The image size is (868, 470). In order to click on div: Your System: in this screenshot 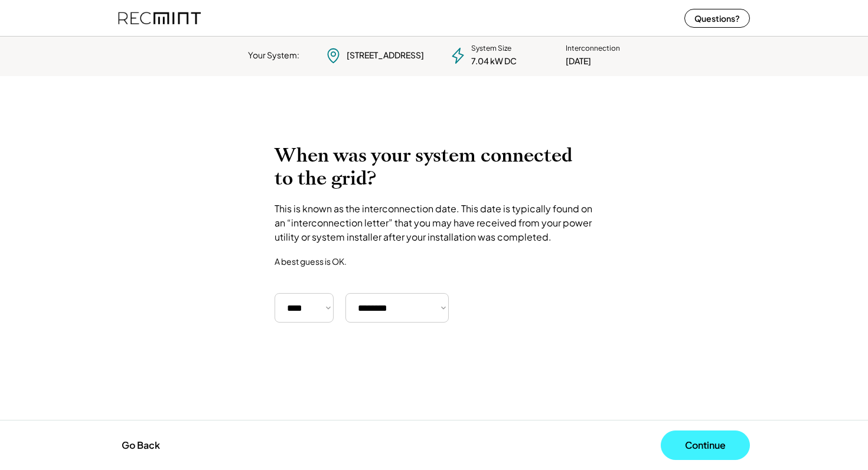, I will do `click(273, 55)`.